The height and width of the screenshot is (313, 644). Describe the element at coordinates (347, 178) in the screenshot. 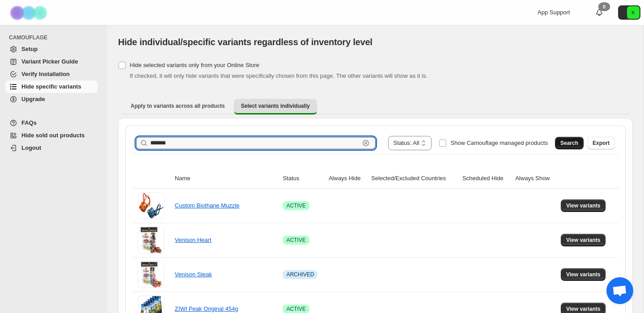

I see `th: Always Hide` at that location.